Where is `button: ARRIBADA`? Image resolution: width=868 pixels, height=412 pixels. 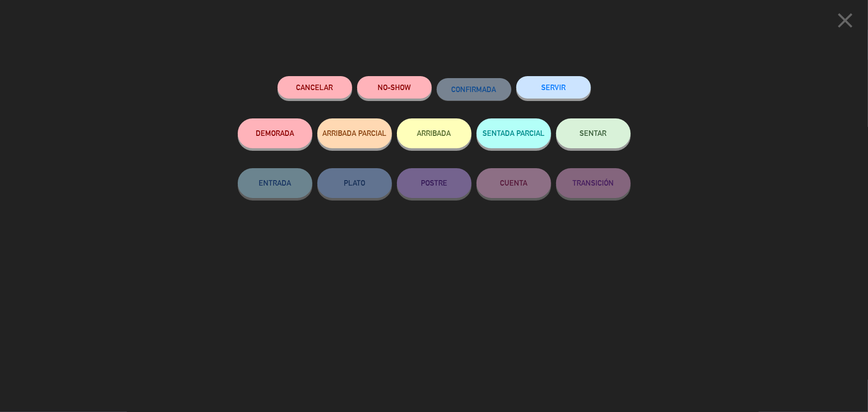
button: ARRIBADA is located at coordinates (435, 133).